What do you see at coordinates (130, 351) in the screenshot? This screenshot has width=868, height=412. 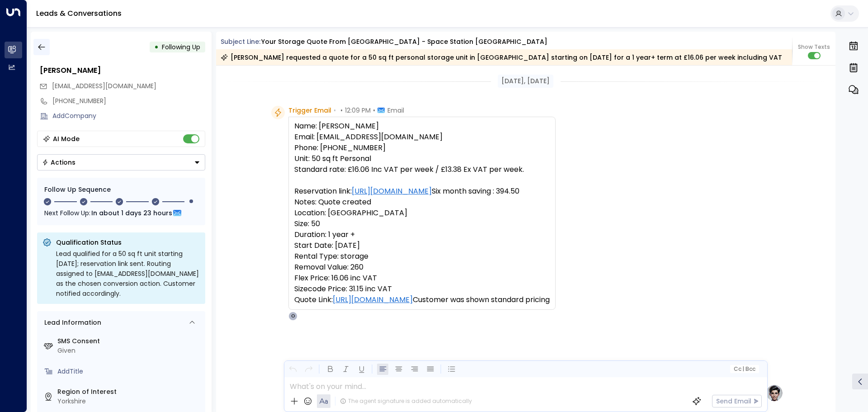 I see `div: Given` at bounding box center [130, 351].